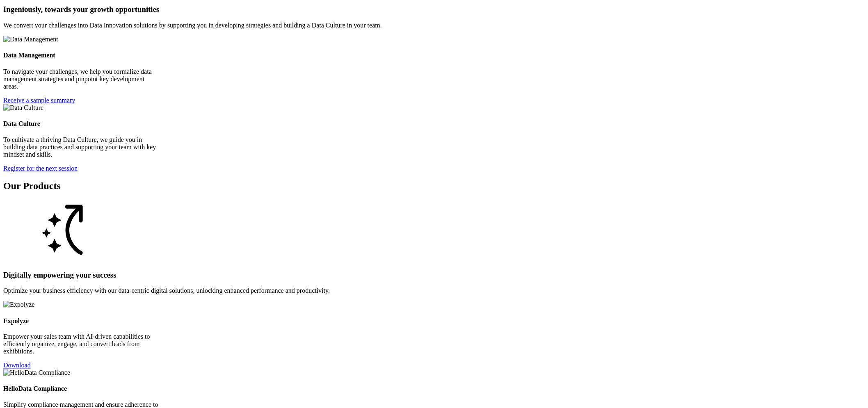  Describe the element at coordinates (23, 108) in the screenshot. I see `img: Data Culture` at that location.